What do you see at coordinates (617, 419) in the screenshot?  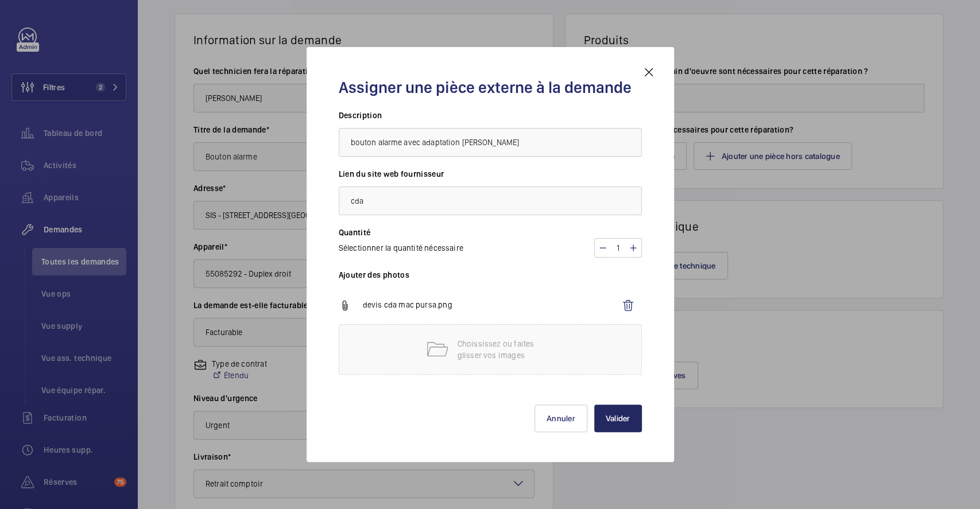 I see `button: Valider` at bounding box center [617, 419].